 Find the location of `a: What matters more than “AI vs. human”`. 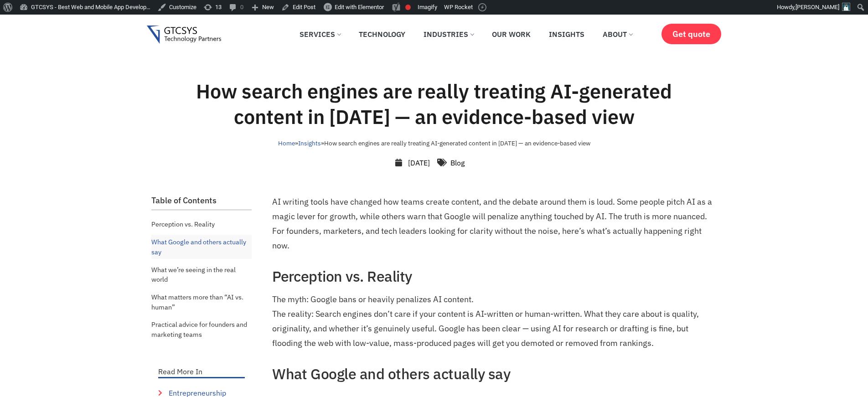

a: What matters more than “AI vs. human” is located at coordinates (202, 302).